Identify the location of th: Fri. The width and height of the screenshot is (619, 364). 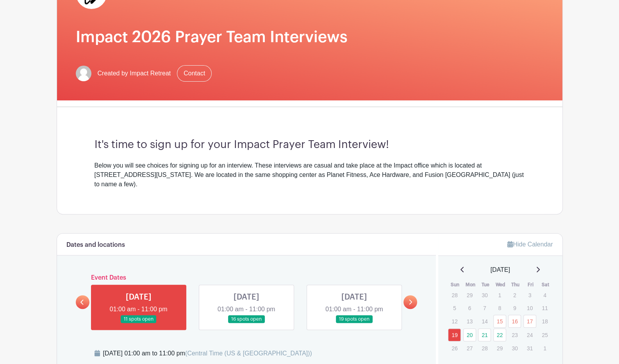
(531, 285).